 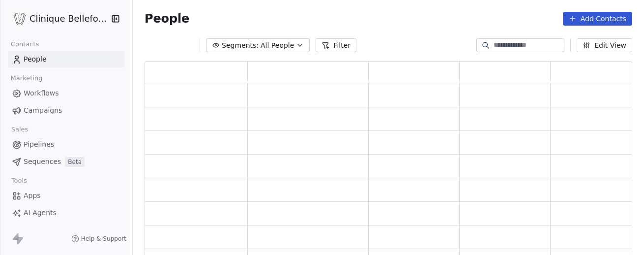 What do you see at coordinates (42, 110) in the screenshot?
I see `span: Campaigns` at bounding box center [42, 110].